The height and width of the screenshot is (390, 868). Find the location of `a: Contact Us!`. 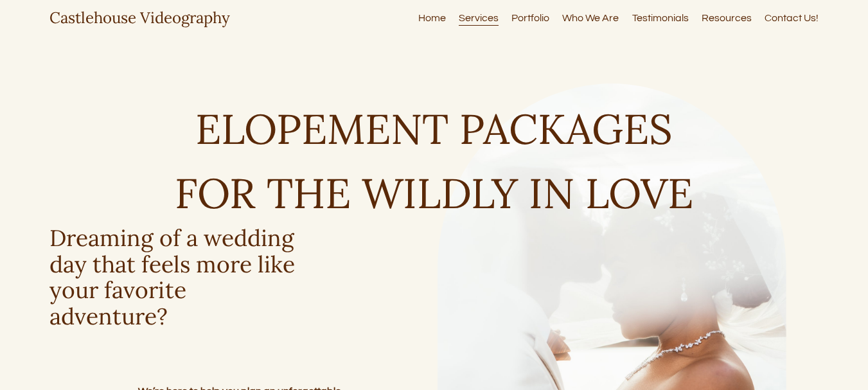

a: Contact Us! is located at coordinates (791, 17).